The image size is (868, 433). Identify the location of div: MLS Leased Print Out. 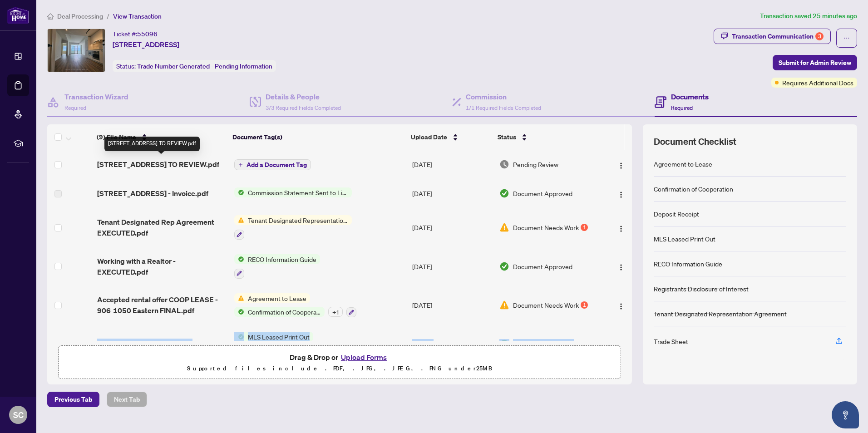
(684, 239).